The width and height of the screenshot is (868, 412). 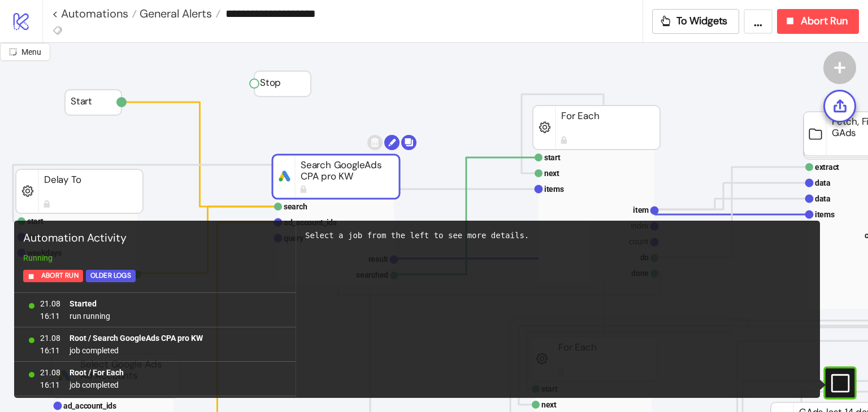 I want to click on div: Automation Activity, so click(x=155, y=238).